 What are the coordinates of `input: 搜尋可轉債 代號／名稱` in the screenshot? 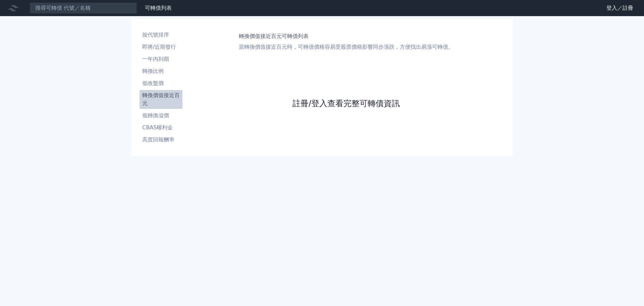 It's located at (83, 8).